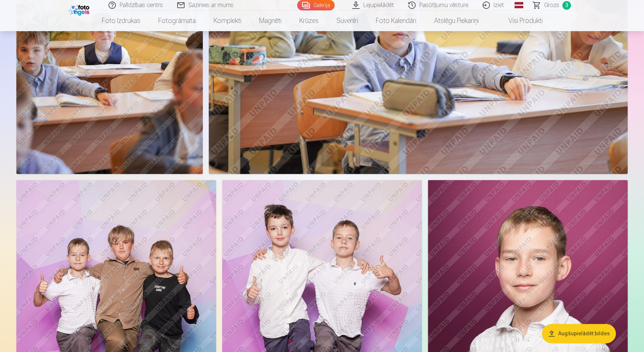 Image resolution: width=644 pixels, height=352 pixels. Describe the element at coordinates (270, 21) in the screenshot. I see `a: Magnēti` at that location.